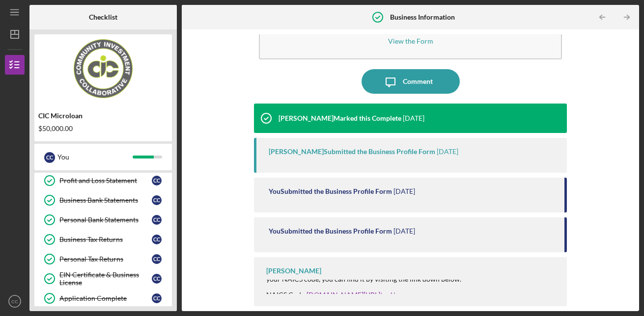  Describe the element at coordinates (103, 298) in the screenshot. I see `a: Application CompleteCC` at that location.